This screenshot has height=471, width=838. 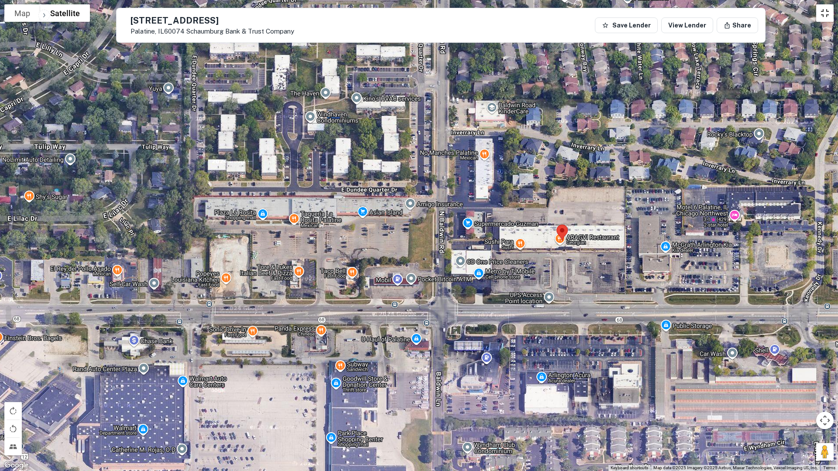 What do you see at coordinates (737, 25) in the screenshot?
I see `button: Share` at bounding box center [737, 25].